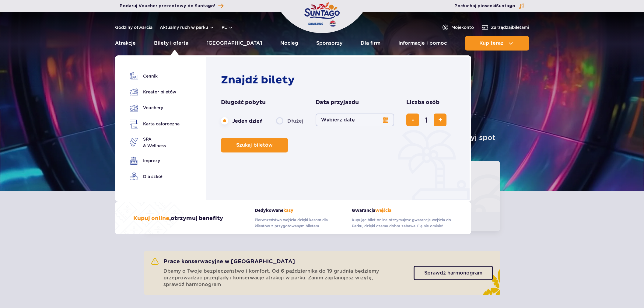  What do you see at coordinates (243, 103) in the screenshot?
I see `span: Długość pobytu` at bounding box center [243, 103].